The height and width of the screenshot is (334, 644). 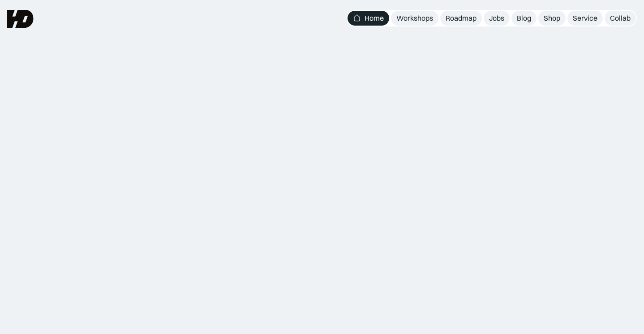 I want to click on a: Roadmap, so click(x=461, y=18).